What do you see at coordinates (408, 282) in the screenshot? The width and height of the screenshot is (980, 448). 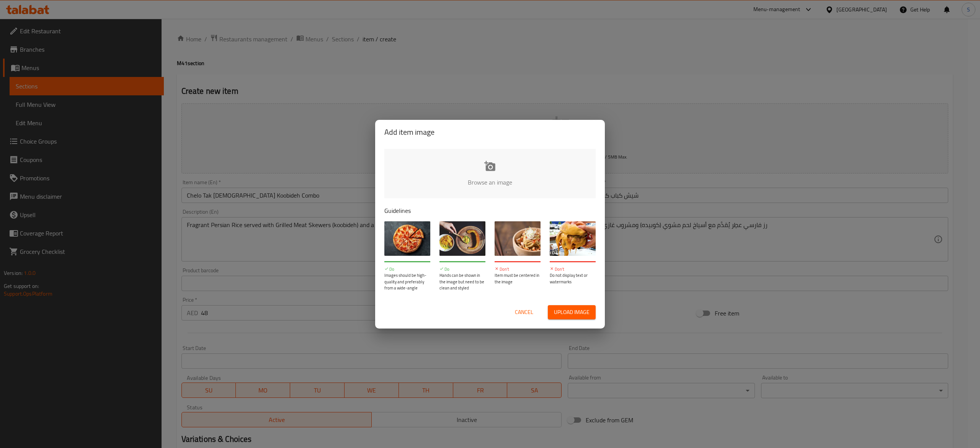 I see `p: Images should be high-quality and preferably from a wide-angle` at bounding box center [408, 282].